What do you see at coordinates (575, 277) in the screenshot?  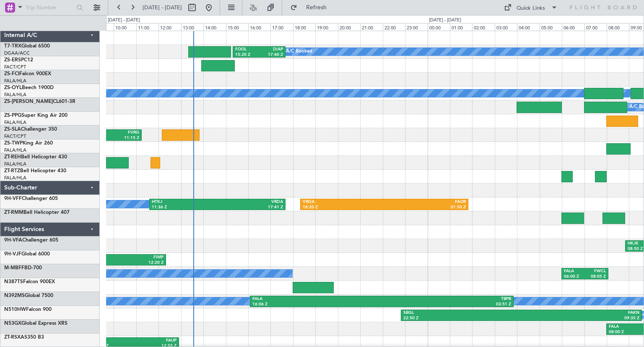 I see `div: 06:00 Z` at bounding box center [575, 277].